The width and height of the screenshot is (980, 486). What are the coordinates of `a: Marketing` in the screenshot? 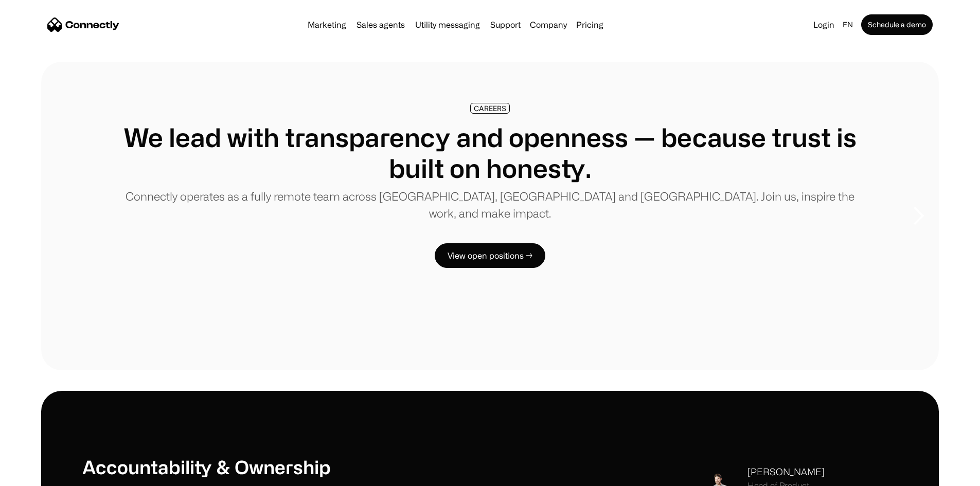 It's located at (326, 25).